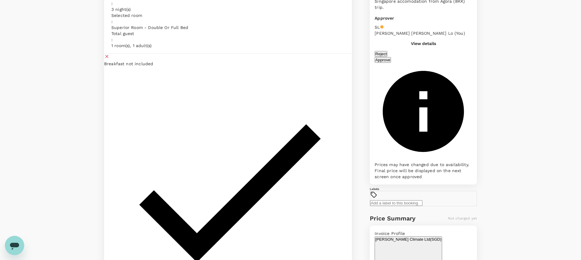 Image resolution: width=581 pixels, height=260 pixels. I want to click on span: Total guest, so click(123, 34).